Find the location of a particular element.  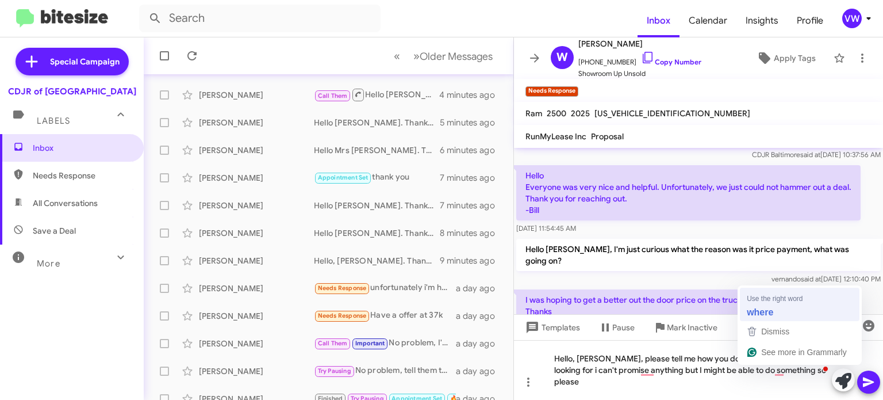

span: Mark Inactive is located at coordinates (692, 327).